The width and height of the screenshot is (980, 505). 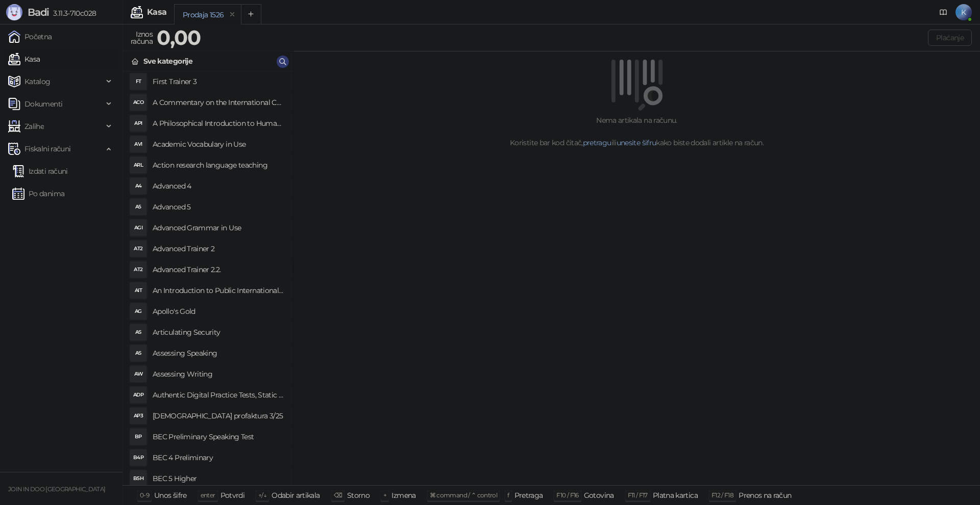 I want to click on h4: Advanced Trainer 2, so click(x=218, y=249).